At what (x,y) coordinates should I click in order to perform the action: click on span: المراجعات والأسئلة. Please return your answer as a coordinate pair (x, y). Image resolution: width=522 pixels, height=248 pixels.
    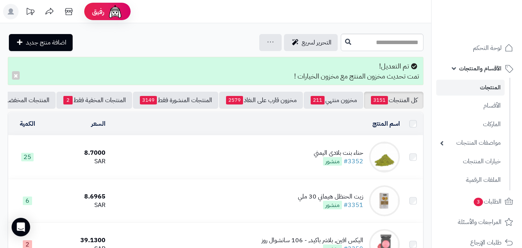
    Looking at the image, I should click on (480, 222).